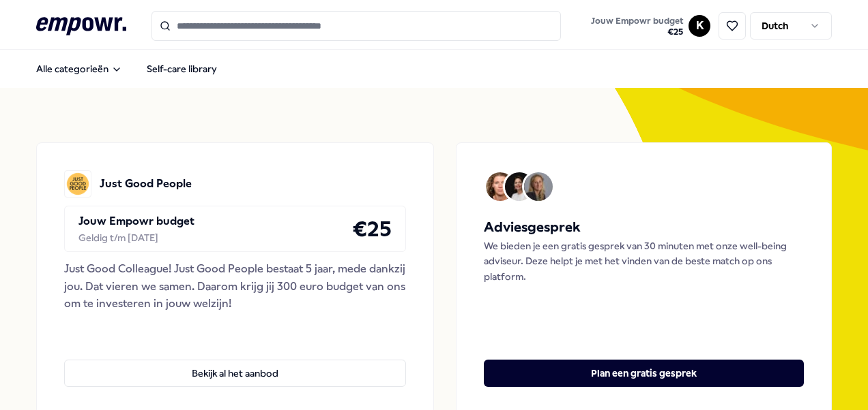 The width and height of the screenshot is (868, 410). What do you see at coordinates (78, 184) in the screenshot?
I see `img: Just Good People` at bounding box center [78, 184].